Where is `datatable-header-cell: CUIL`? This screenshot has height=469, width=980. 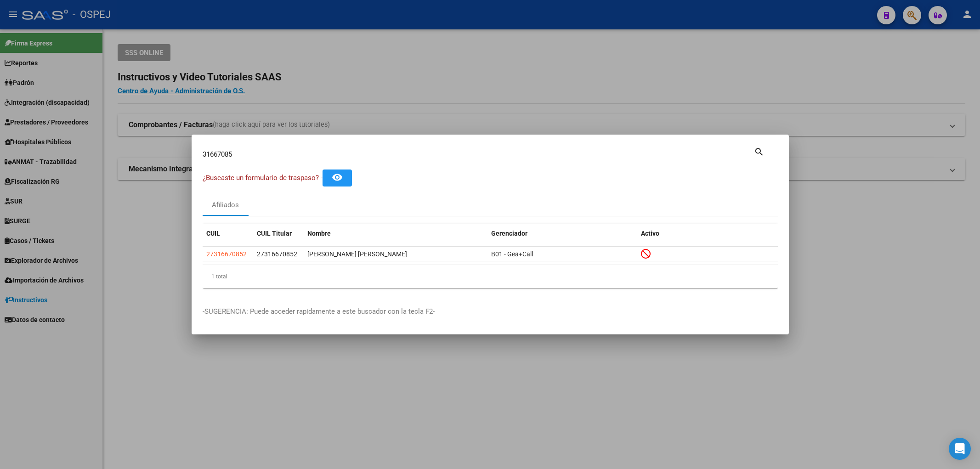
datatable-header-cell: CUIL is located at coordinates (228, 234).